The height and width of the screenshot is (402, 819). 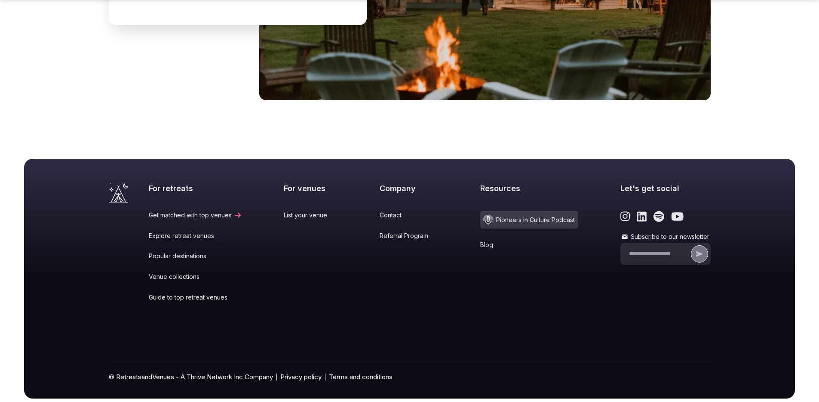 I want to click on h2: Resources, so click(x=529, y=188).